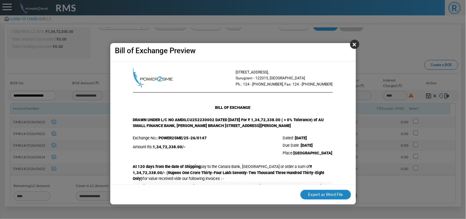 The image size is (466, 219). I want to click on h4: Bill of Exchange Preview, so click(174, 51).